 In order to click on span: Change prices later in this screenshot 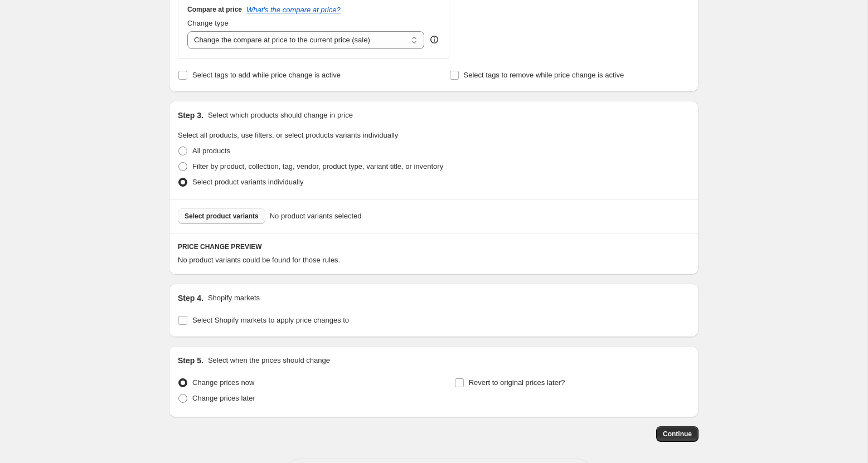, I will do `click(224, 398)`.